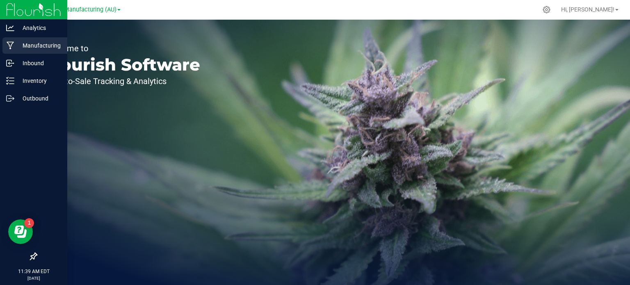 This screenshot has width=630, height=285. I want to click on p: Inventory, so click(39, 81).